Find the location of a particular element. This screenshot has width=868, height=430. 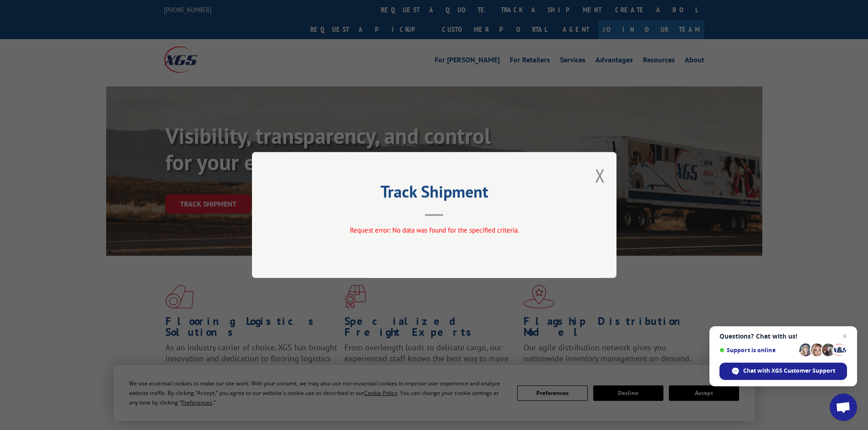

h2: Track Shipment is located at coordinates (434, 194).